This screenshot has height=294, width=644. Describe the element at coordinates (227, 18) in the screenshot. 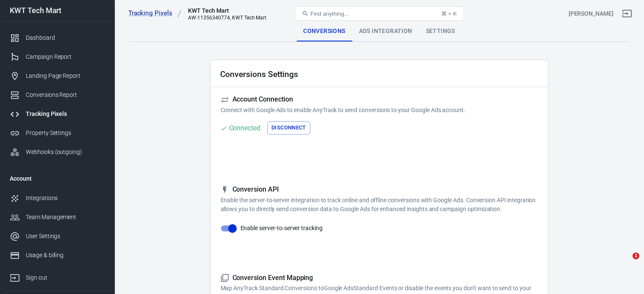

I see `div: AW-11356340774, KWT Tech Mart` at that location.